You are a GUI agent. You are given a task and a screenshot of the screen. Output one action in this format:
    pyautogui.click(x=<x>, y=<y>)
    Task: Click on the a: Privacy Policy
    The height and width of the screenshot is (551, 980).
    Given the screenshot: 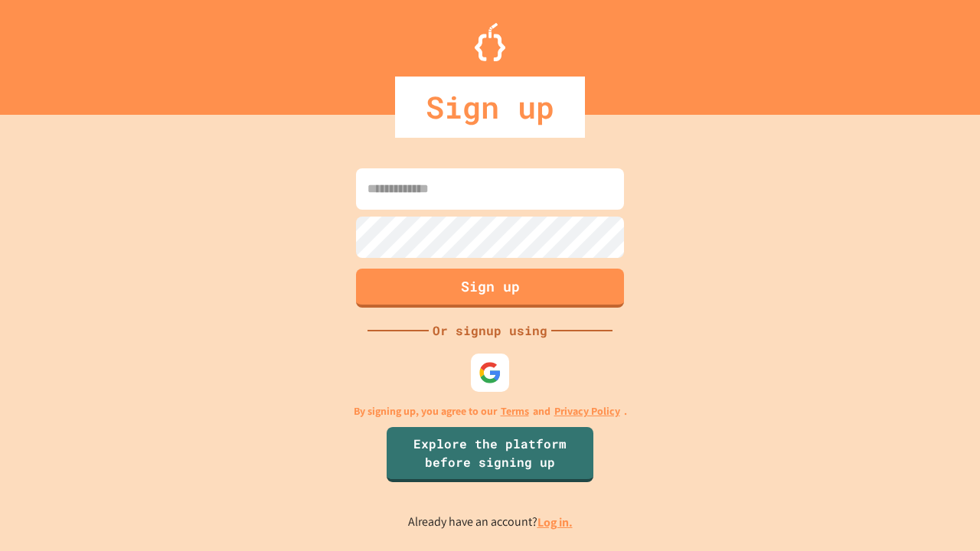 What is the action you would take?
    pyautogui.click(x=588, y=411)
    